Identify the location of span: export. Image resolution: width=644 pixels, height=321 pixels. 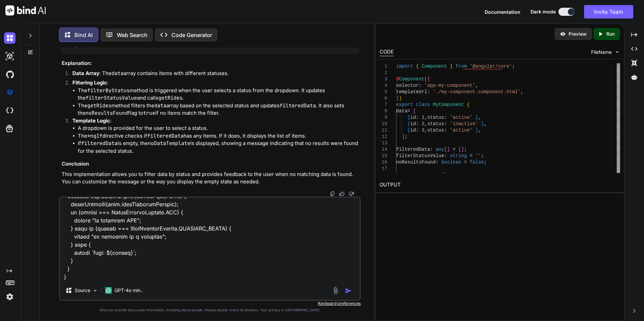
(404, 105).